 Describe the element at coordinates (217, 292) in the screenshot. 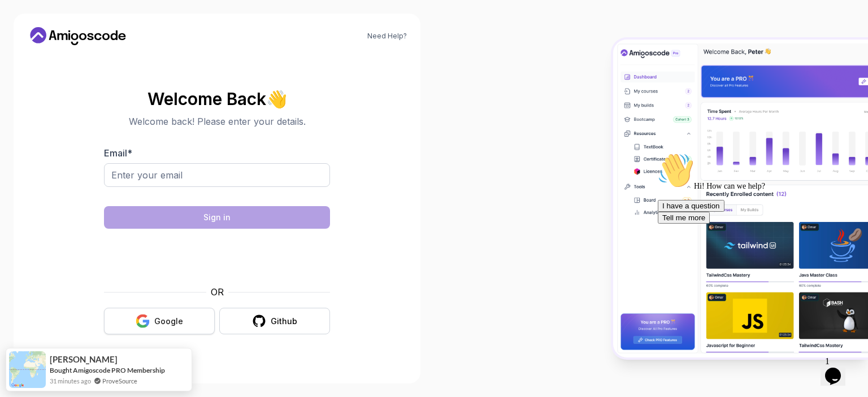

I see `p: OR` at that location.